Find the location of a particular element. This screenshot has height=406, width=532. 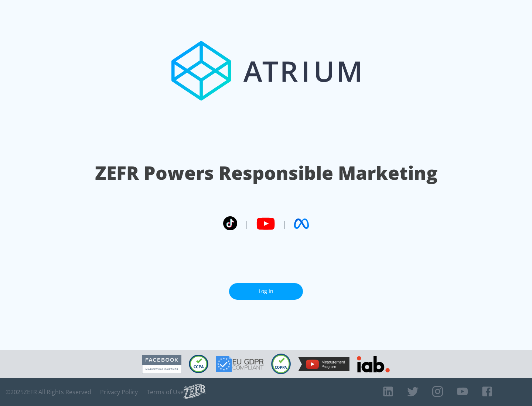

h1: ZEFR Powers Responsible Marketing is located at coordinates (266, 173).